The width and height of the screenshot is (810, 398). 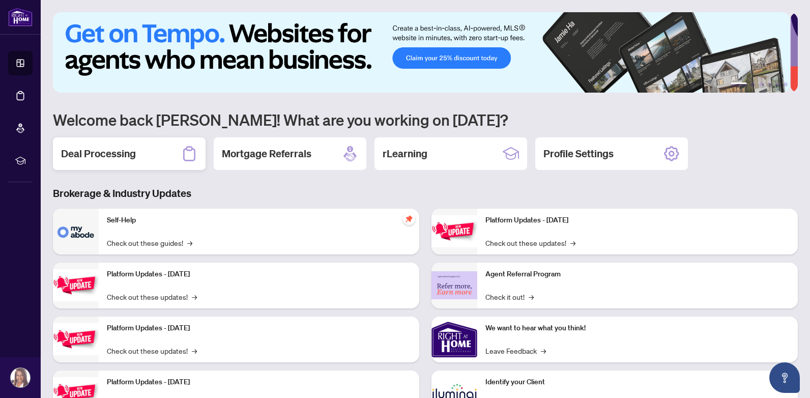 I want to click on img: We want to hear what you think!, so click(x=454, y=339).